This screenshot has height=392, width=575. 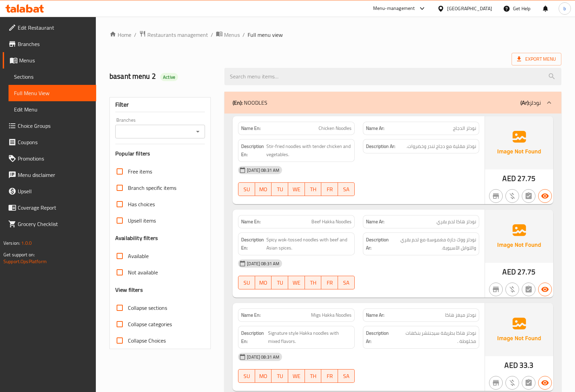 I want to click on p: نودلز, so click(x=530, y=102).